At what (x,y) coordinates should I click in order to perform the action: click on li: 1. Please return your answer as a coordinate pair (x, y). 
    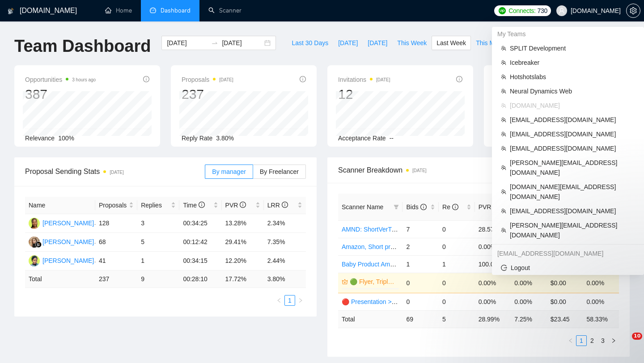
    Looking at the image, I should click on (290, 301).